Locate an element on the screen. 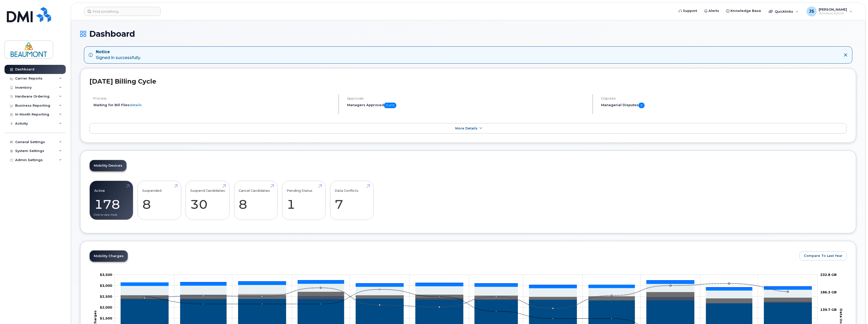 The height and width of the screenshot is (324, 868). h4: Approvals is located at coordinates (467, 99).